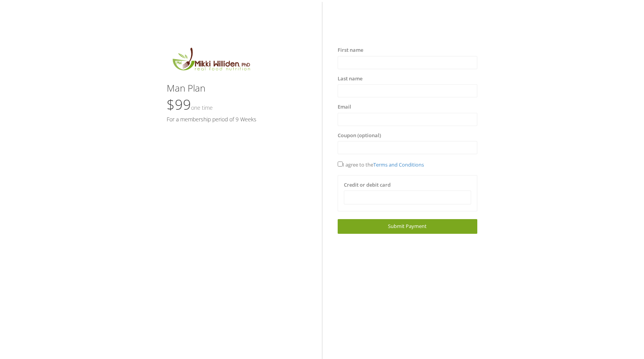 The width and height of the screenshot is (644, 359). What do you see at coordinates (380, 165) in the screenshot?
I see `span: I agree to the` at bounding box center [380, 165].